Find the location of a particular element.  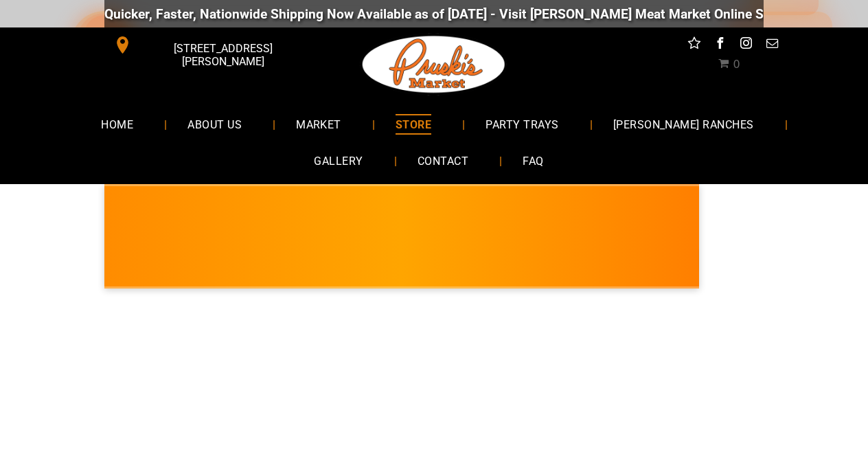

a: MARKET is located at coordinates (318, 124).